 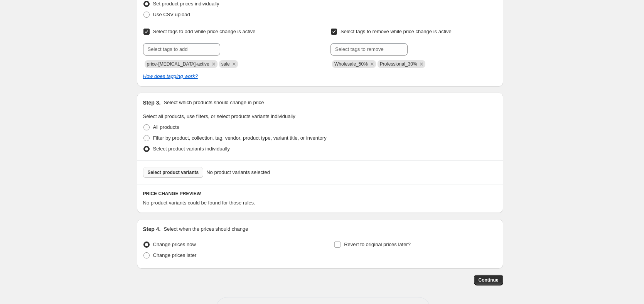 What do you see at coordinates (173, 173) in the screenshot?
I see `button: Select product variants` at bounding box center [173, 173].